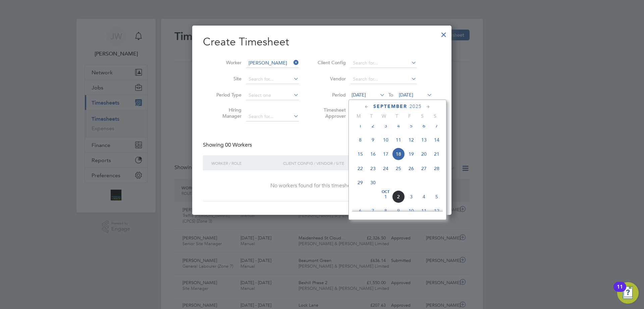 The image size is (644, 309). Describe the element at coordinates (322, 185) in the screenshot. I see `div: No workers found for this timesheet period.` at that location.